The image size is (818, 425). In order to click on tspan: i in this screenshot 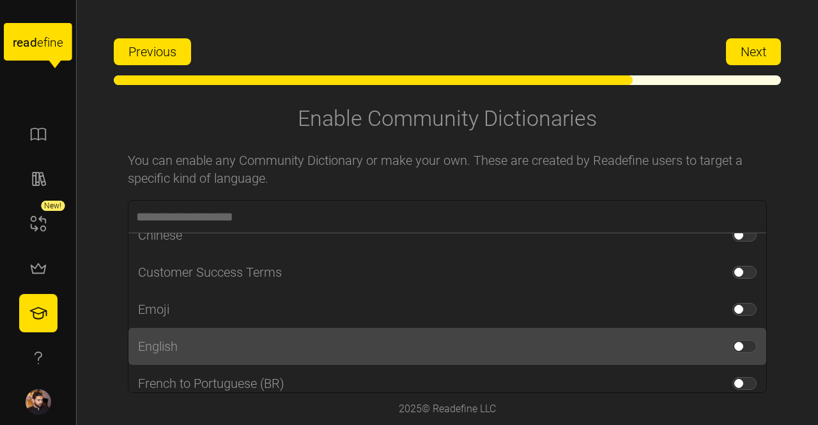, I will do `click(49, 42)`.